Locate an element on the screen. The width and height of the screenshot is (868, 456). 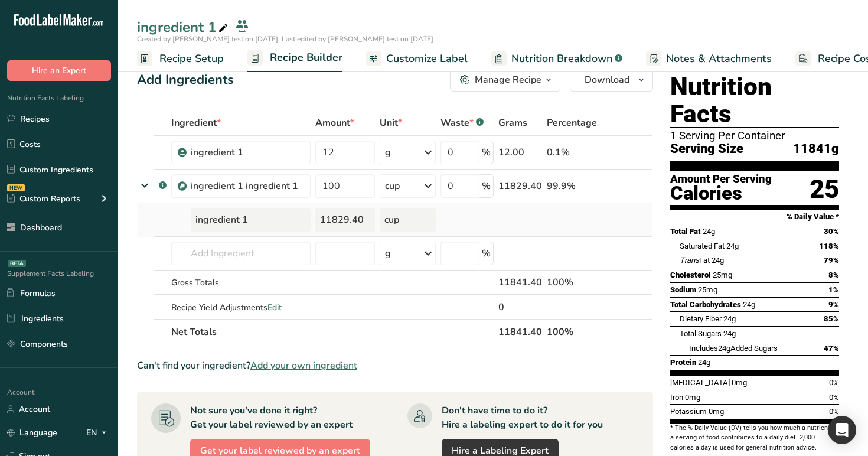
h1: Nutrition Facts is located at coordinates (755, 100).